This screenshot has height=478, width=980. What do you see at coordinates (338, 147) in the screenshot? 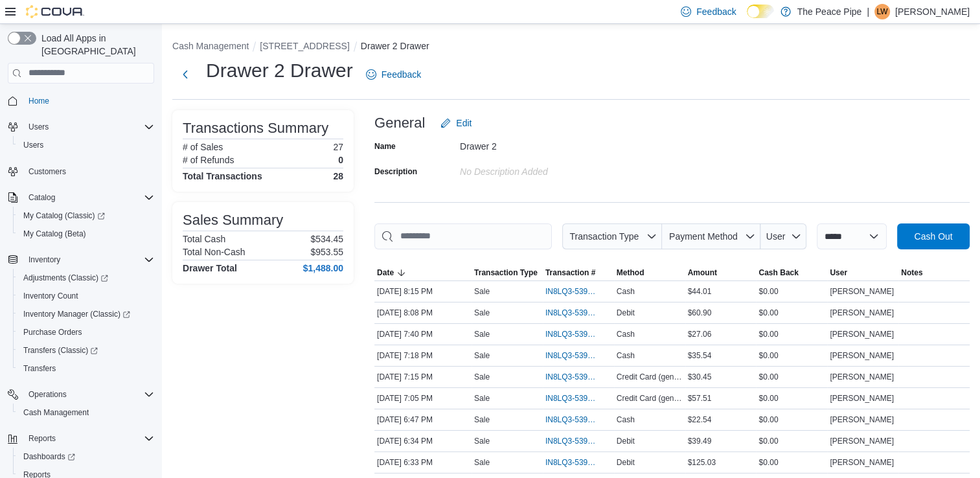
I see `p: 27` at bounding box center [338, 147].